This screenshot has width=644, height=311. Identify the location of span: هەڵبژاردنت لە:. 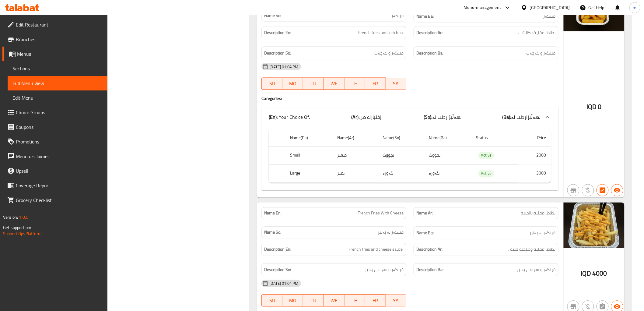
(447, 117).